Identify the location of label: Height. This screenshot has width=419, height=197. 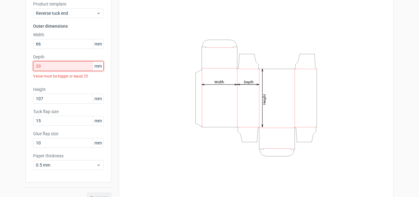
(68, 89).